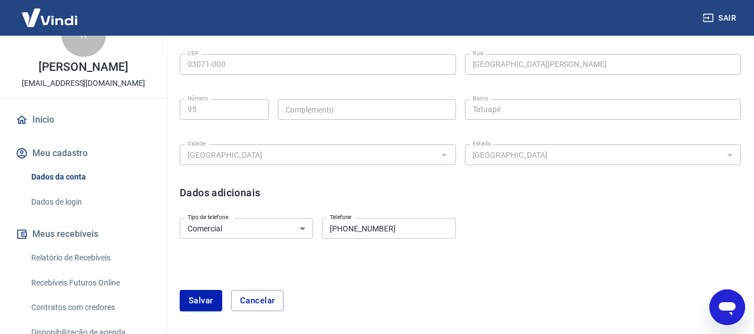 Image resolution: width=754 pixels, height=334 pixels. What do you see at coordinates (198, 98) in the screenshot?
I see `label: Número` at bounding box center [198, 98].